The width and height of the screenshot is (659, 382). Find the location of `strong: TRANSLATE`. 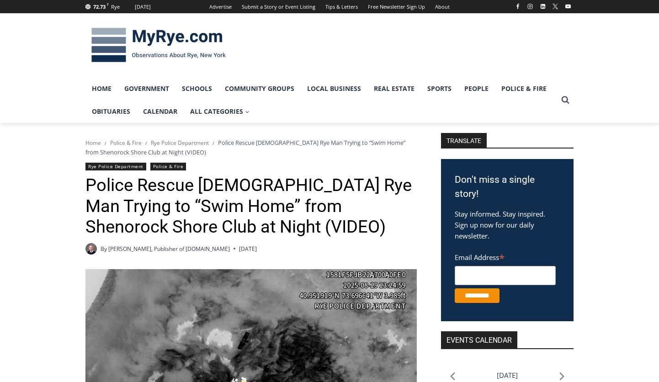

strong: TRANSLATE is located at coordinates (464, 140).